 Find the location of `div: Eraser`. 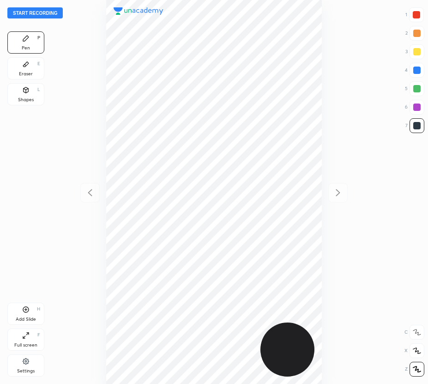

div: Eraser is located at coordinates (26, 74).